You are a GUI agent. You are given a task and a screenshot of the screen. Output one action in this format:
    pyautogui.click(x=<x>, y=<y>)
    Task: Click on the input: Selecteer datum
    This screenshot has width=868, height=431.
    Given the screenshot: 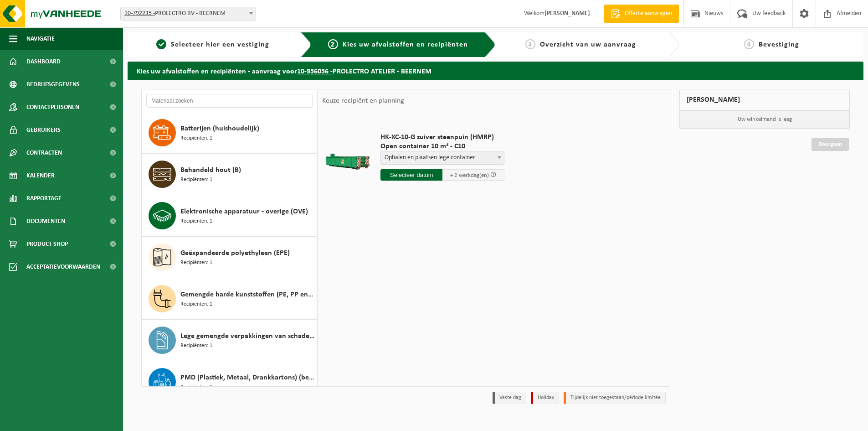 What is the action you would take?
    pyautogui.click(x=412, y=175)
    